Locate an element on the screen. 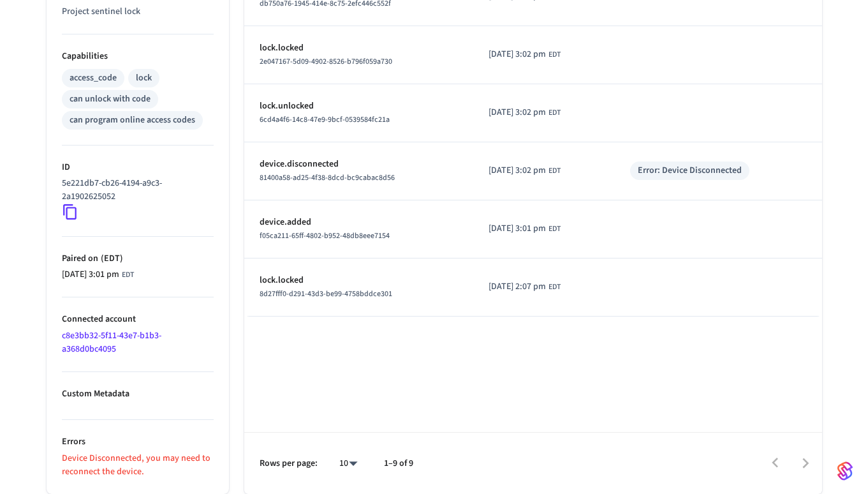  a: c8e3bb32-5f11-43e7-b1b3-a368d0bc4095 is located at coordinates (111, 342).